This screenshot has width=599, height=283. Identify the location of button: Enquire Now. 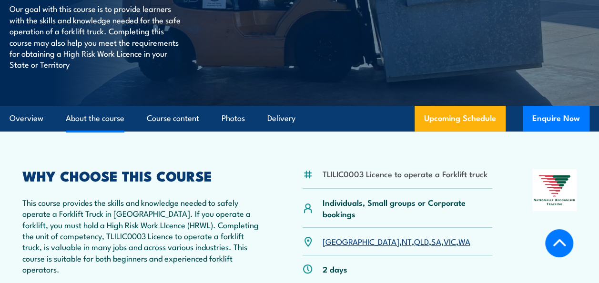
(556, 119).